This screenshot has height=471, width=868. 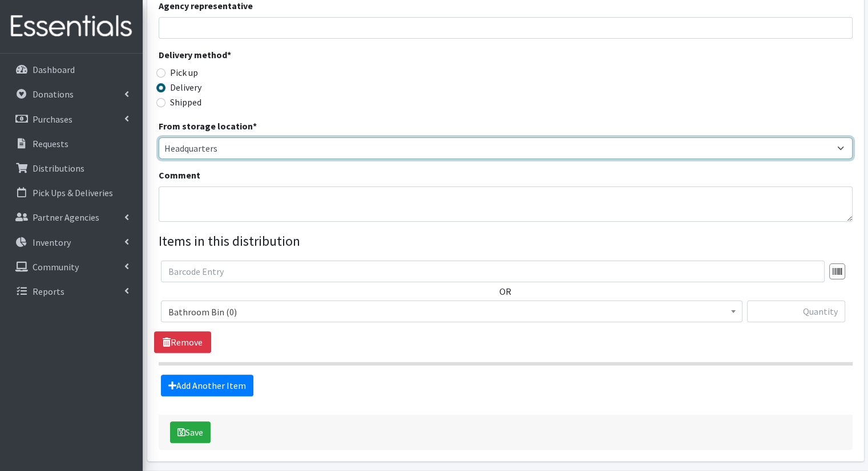 What do you see at coordinates (71, 26) in the screenshot?
I see `img: HumanEssentials` at bounding box center [71, 26].